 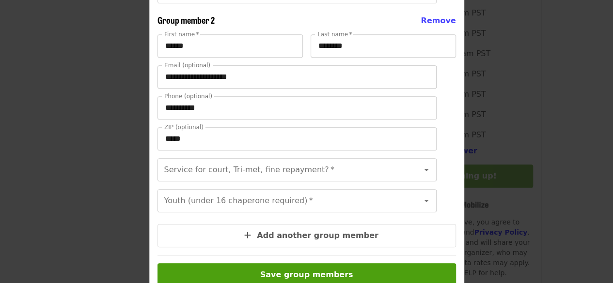 What do you see at coordinates (187, 65) in the screenshot?
I see `label: Email (optional)` at bounding box center [187, 65].